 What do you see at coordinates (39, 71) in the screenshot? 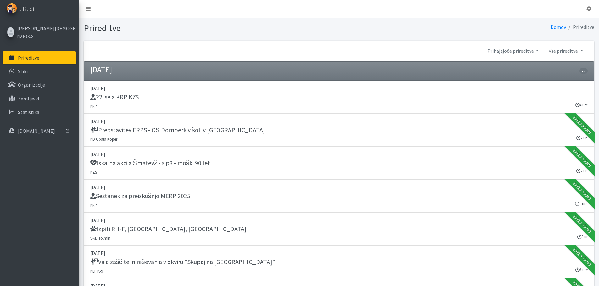
I see `a: Stiki` at bounding box center [39, 71].